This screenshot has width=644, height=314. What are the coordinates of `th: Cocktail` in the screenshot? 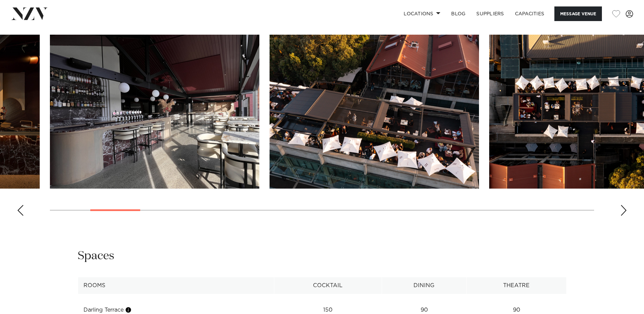 It's located at (328, 286).